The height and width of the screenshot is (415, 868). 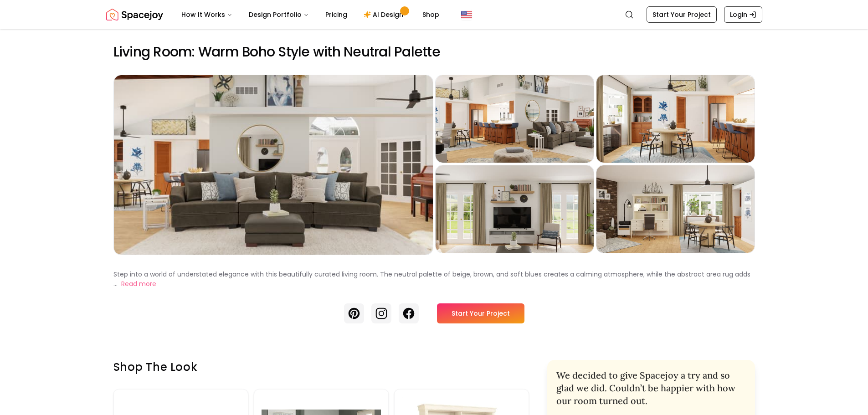 I want to click on img: United States, so click(x=467, y=14).